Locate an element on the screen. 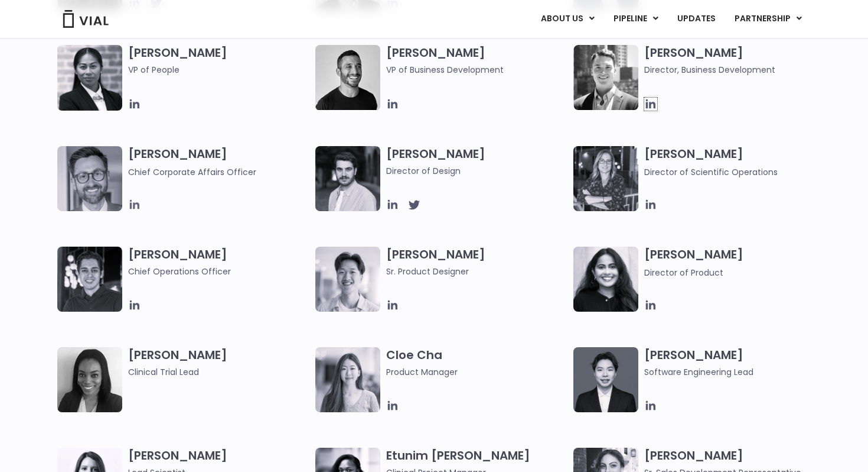 Image resolution: width=868 pixels, height=472 pixels. span: Director, Business Development is located at coordinates (735, 70).